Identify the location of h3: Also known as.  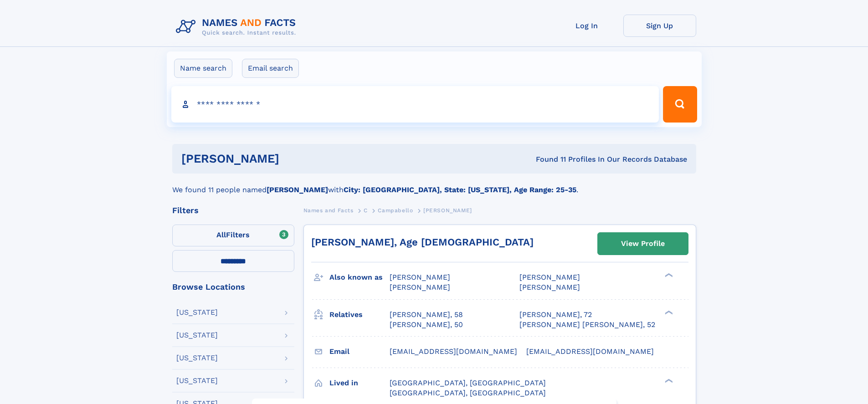
(359, 277).